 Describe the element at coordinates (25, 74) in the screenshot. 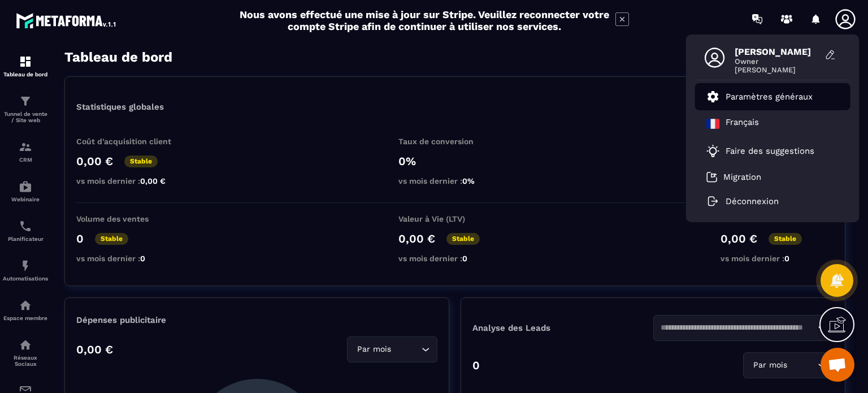

I see `p: Tableau de bord` at that location.